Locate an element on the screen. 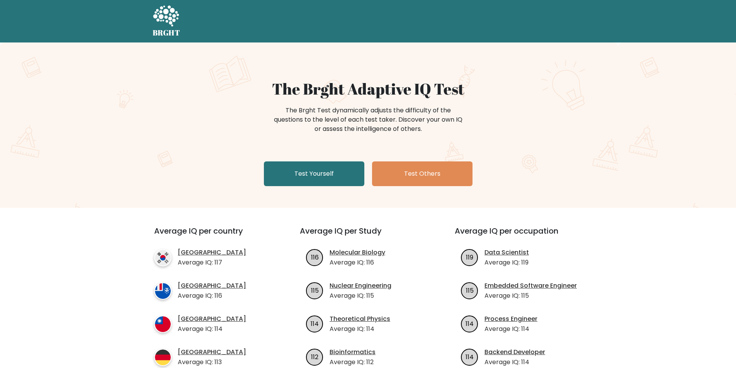  a: Nuclear Engineering is located at coordinates (361, 286).